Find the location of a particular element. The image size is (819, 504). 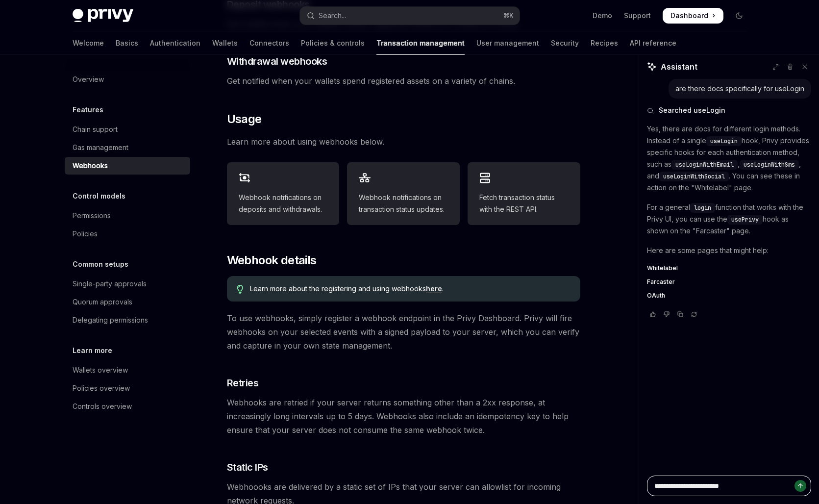

a: Transaction management is located at coordinates (421, 43).